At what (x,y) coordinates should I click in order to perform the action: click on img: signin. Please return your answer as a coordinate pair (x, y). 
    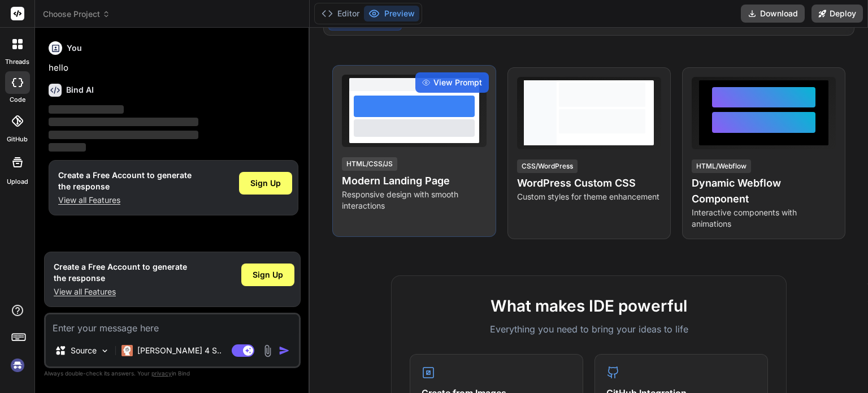
    Looking at the image, I should click on (18, 365).